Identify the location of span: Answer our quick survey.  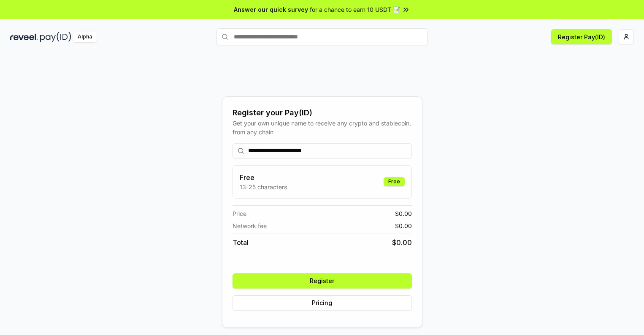
(271, 9).